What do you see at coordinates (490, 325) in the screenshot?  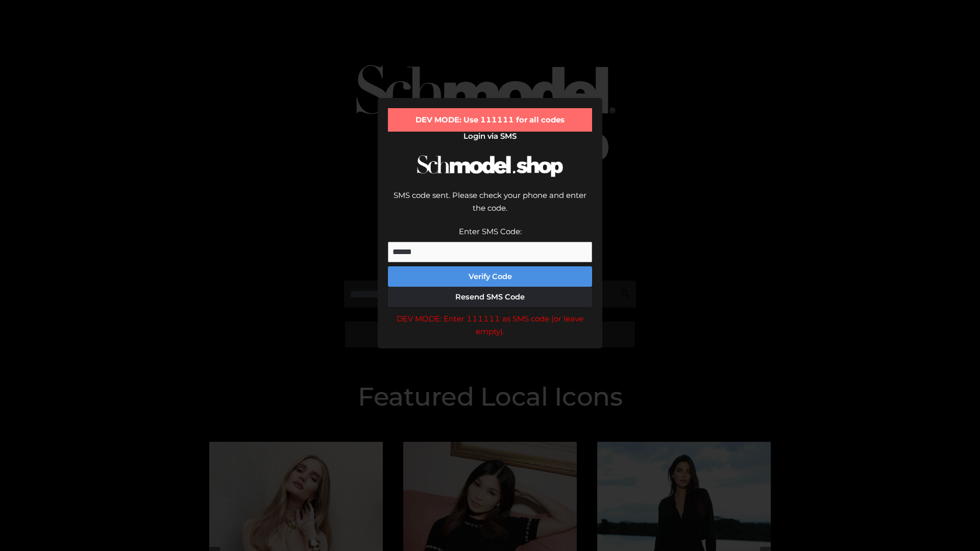 I see `div: DEV MODE: Enter 111111 as SMS code (or leave empty).` at bounding box center [490, 325].